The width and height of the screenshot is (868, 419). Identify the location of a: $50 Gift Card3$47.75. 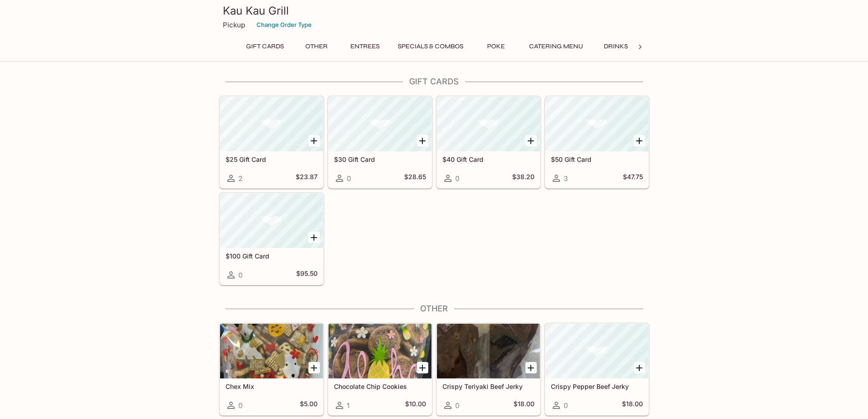
(597, 142).